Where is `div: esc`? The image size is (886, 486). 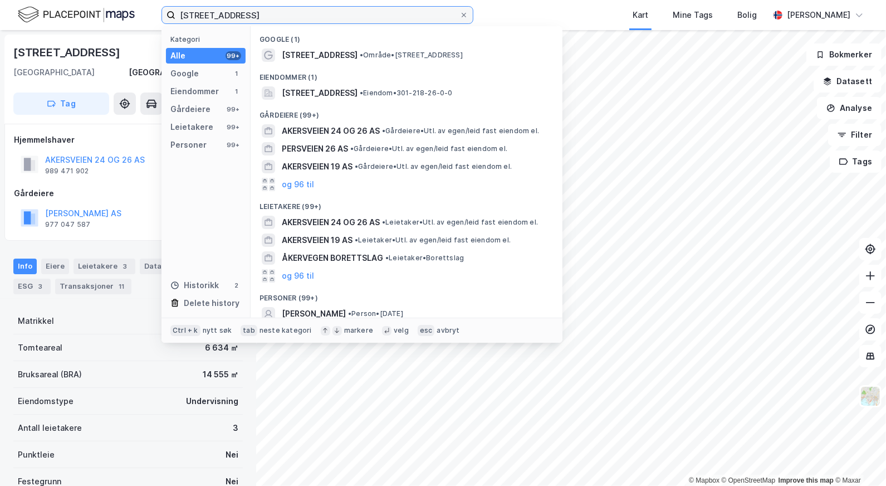
div: esc is located at coordinates (426, 330).